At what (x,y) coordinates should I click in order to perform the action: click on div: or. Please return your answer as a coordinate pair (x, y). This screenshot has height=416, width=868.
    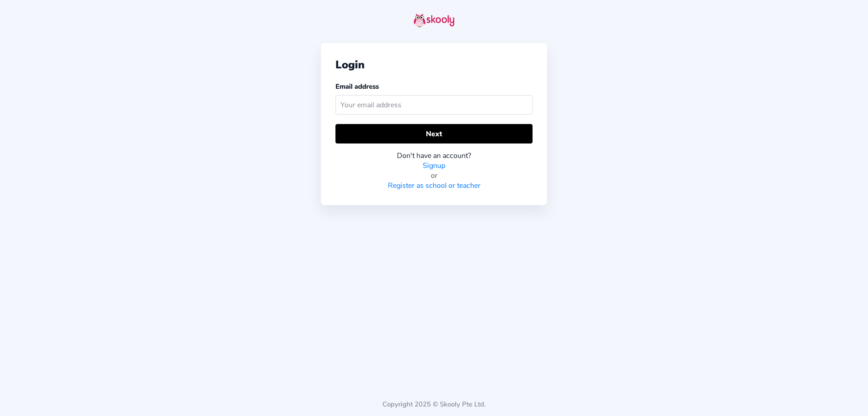
    Looking at the image, I should click on (434, 175).